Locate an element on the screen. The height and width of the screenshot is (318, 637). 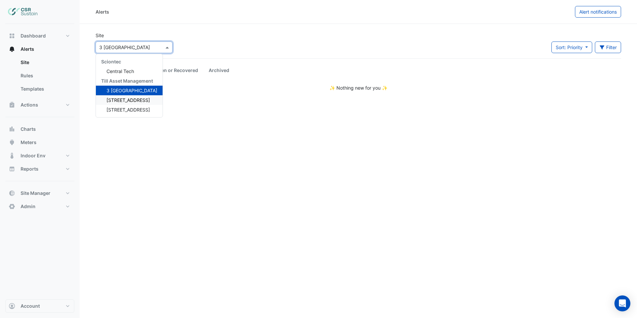
app-icon: Alerts is located at coordinates (12, 49).